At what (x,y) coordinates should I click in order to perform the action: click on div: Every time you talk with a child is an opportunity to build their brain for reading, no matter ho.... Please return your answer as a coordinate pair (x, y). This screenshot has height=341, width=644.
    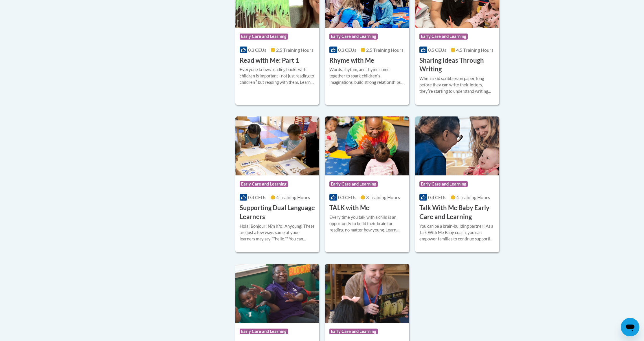
    Looking at the image, I should click on (367, 224).